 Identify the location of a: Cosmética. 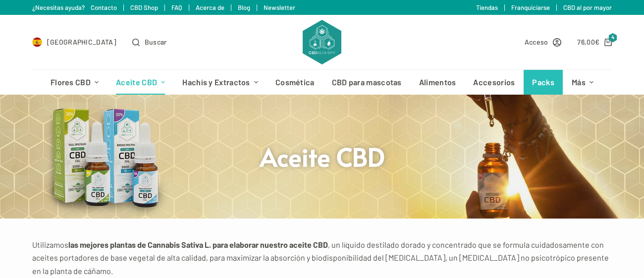
(294, 83).